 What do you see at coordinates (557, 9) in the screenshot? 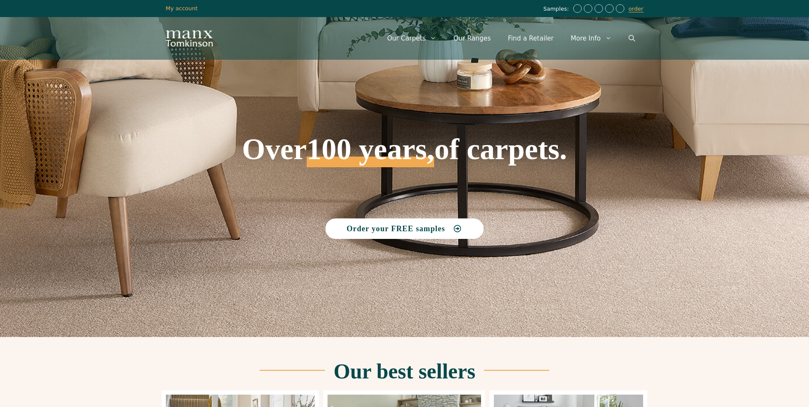
I see `span: Samples:` at bounding box center [557, 9].